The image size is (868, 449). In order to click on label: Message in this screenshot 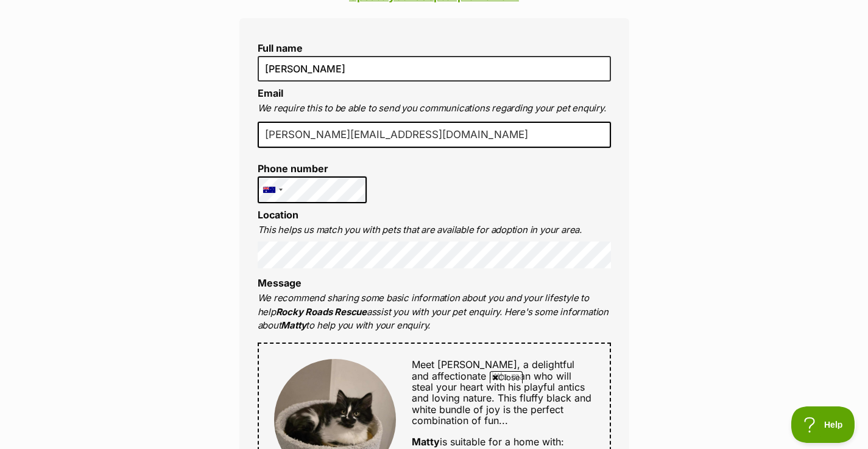, I will do `click(279, 283)`.